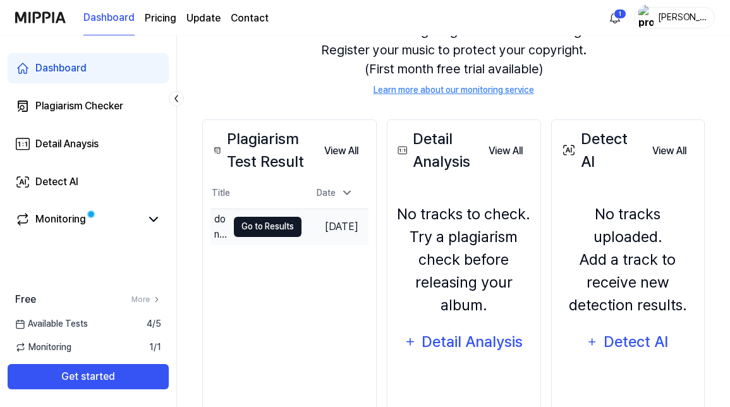 The width and height of the screenshot is (730, 407). I want to click on a: Detect AI, so click(88, 182).